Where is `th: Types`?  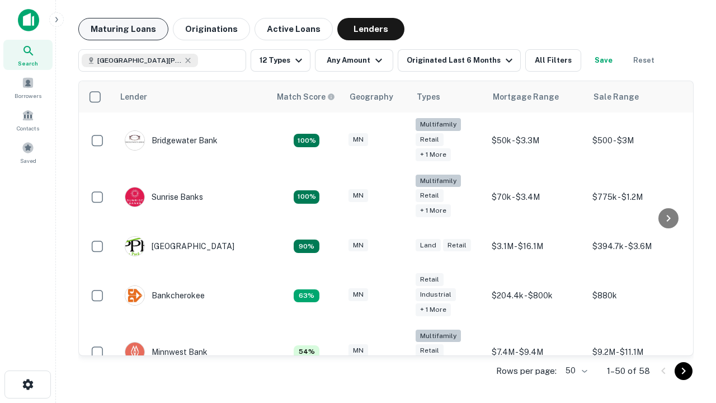
th: Types is located at coordinates (448, 97).